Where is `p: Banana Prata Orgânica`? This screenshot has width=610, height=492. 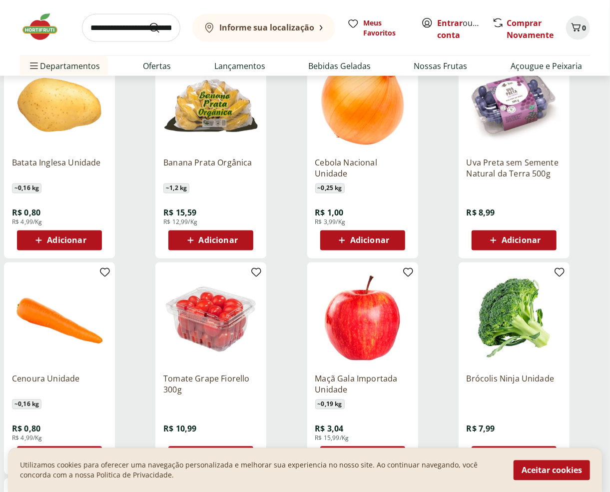 p: Banana Prata Orgânica is located at coordinates (211, 168).